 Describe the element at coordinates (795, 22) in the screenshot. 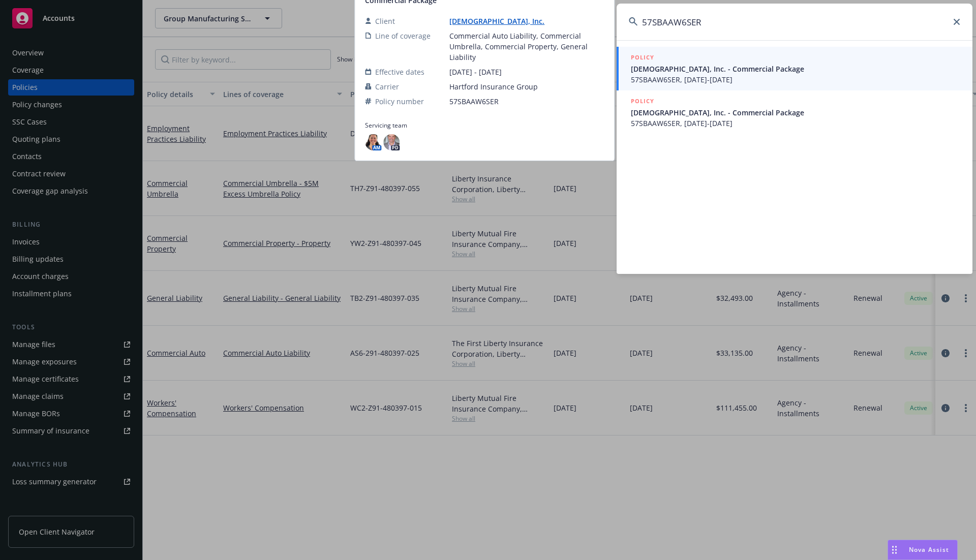

I see `input: Search...` at that location.